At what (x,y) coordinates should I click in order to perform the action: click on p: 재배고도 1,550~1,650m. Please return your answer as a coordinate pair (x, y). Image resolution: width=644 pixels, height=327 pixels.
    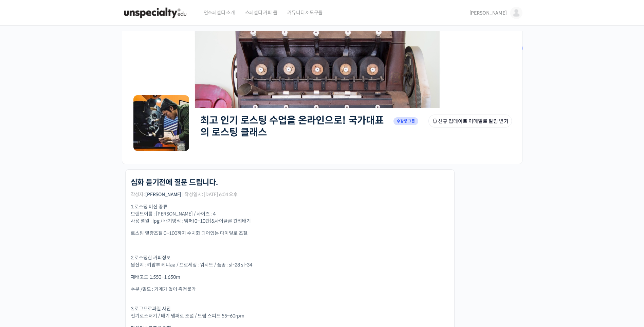
    Looking at the image, I should click on (290, 277).